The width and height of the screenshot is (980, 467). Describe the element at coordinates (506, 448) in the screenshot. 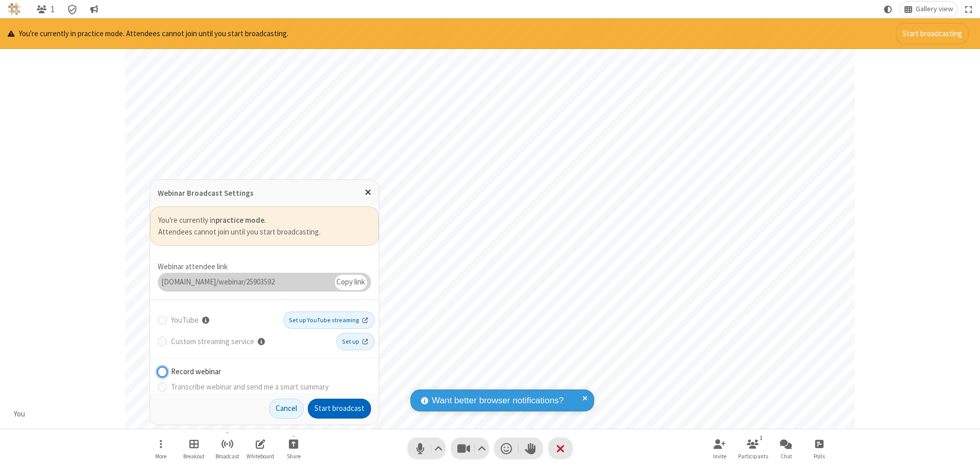

I see `button: Send a reaction` at that location.